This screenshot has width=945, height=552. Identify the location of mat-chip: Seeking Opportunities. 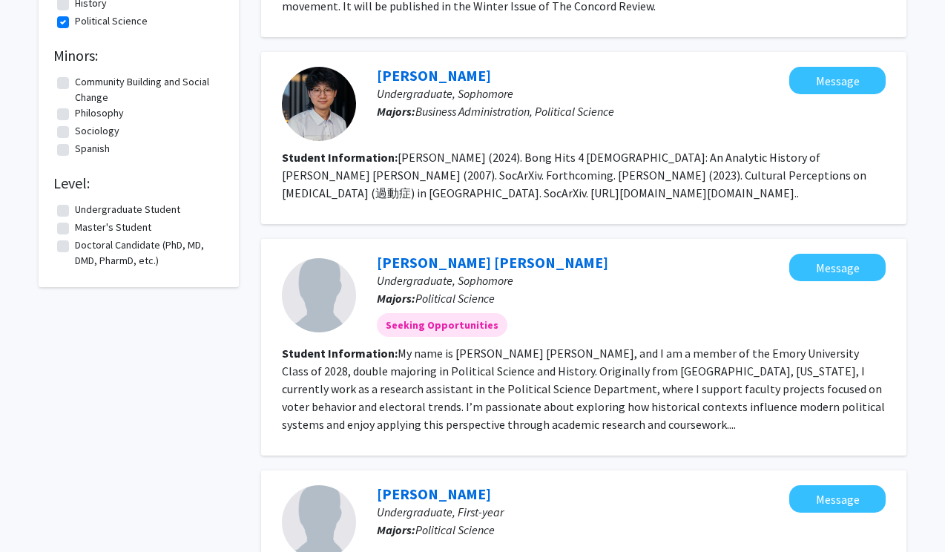
(442, 325).